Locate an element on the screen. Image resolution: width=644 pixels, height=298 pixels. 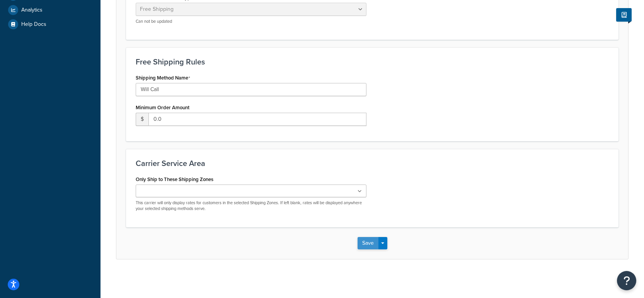
button: Open Resource Center is located at coordinates (627, 281).